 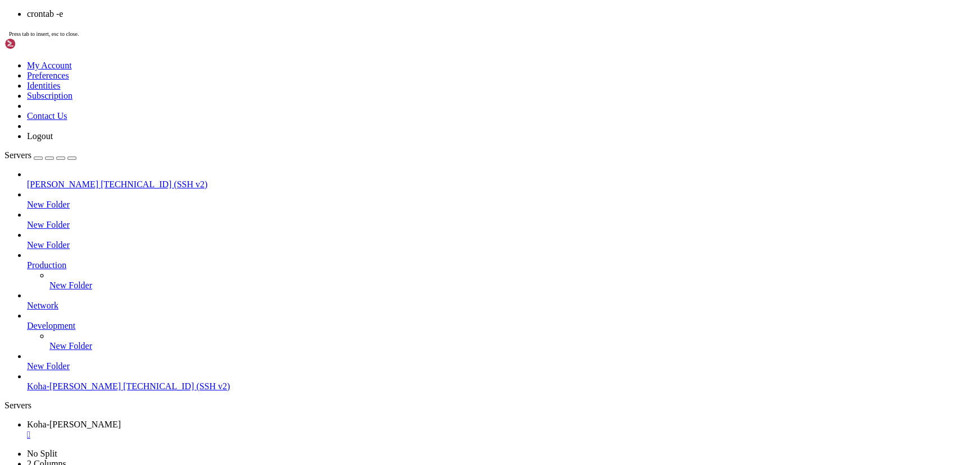 I want to click on x-row: command 'crontab' from deb systemd-cron (1.5.14-2), so click(x=419, y=267).